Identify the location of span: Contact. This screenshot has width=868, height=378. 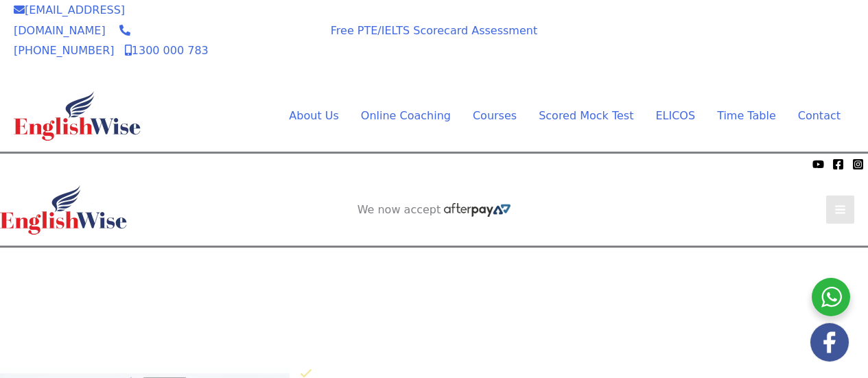
(819, 115).